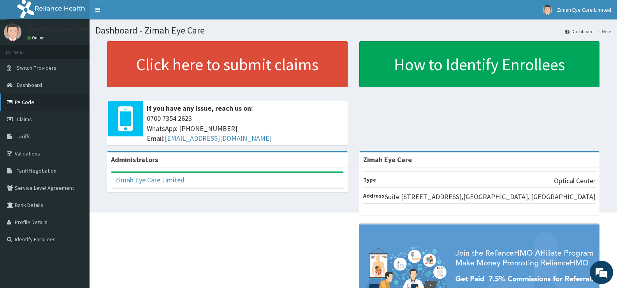 This screenshot has height=288, width=617. I want to click on strong: Zimah Eye Care, so click(387, 159).